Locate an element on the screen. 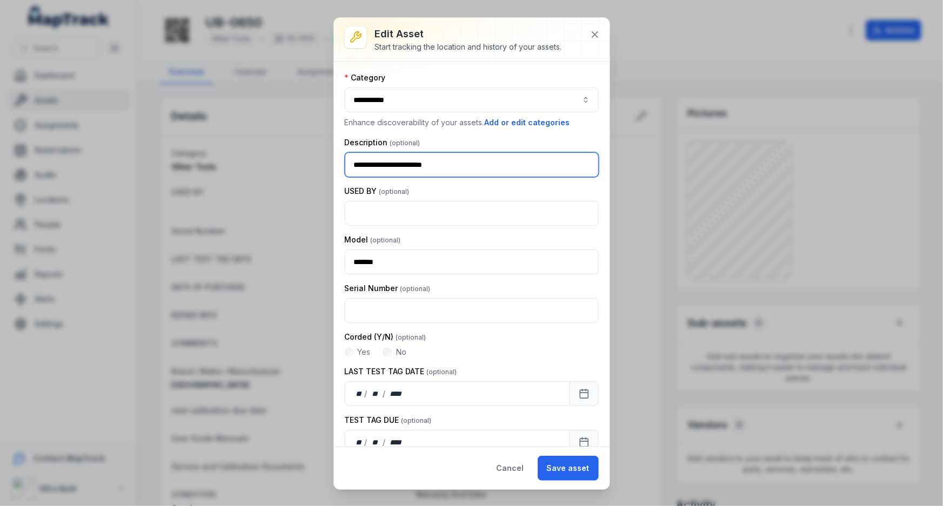  label: Model is located at coordinates (373, 240).